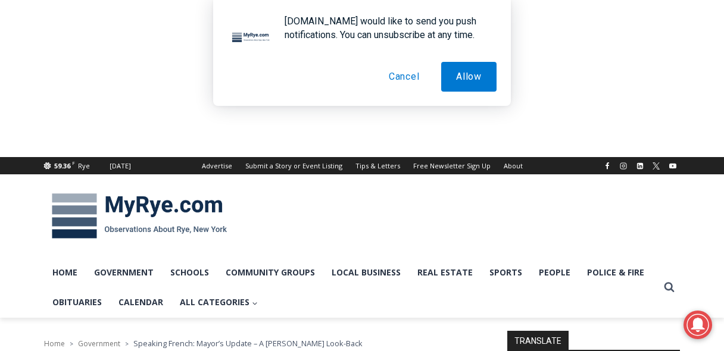  I want to click on nav: Breadcrumbs, so click(260, 344).